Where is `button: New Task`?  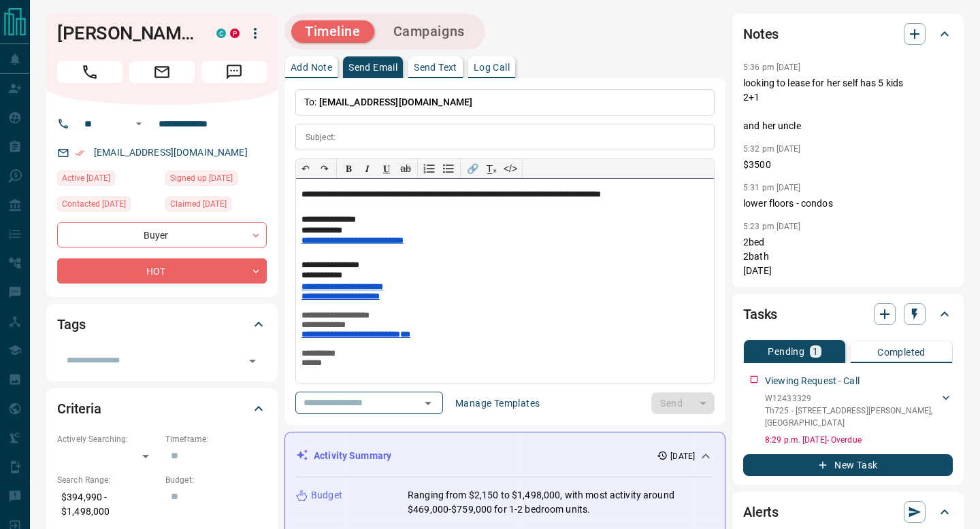
button: New Task is located at coordinates (848, 465).